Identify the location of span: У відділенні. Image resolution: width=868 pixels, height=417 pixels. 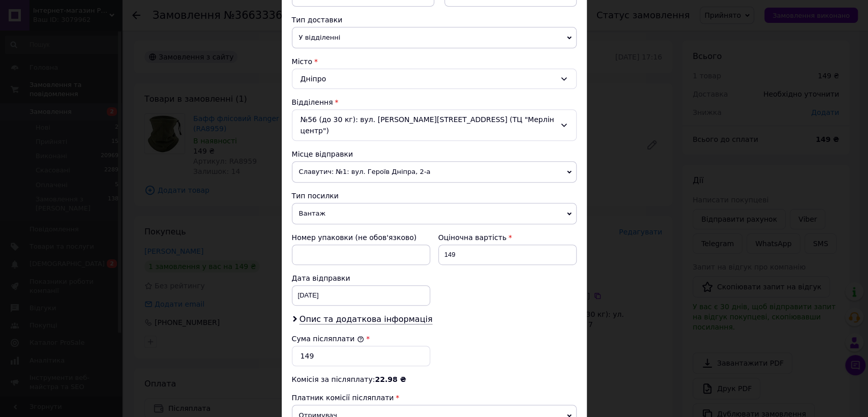
(435, 38).